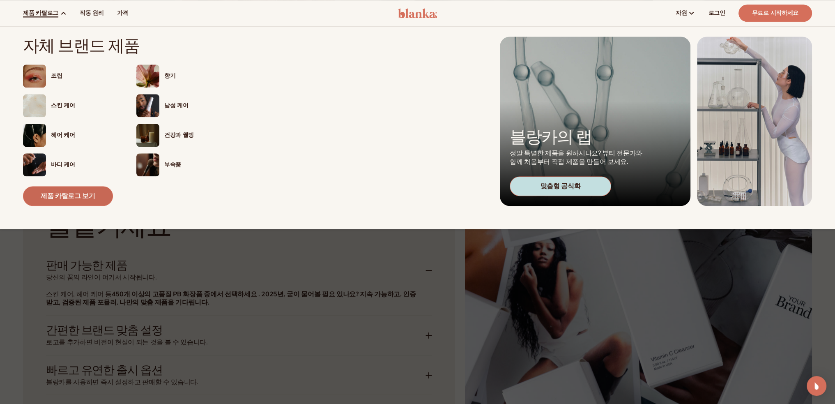  Describe the element at coordinates (185, 106) in the screenshot. I see `a: 보습제 병을 들고 있는 남자. 남성 케어` at that location.